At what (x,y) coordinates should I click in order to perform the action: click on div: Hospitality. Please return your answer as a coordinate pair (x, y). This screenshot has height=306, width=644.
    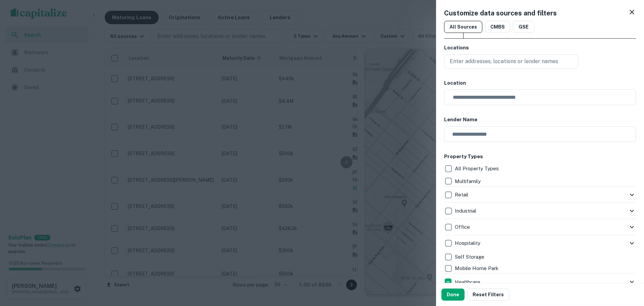
    Looking at the image, I should click on (540, 243).